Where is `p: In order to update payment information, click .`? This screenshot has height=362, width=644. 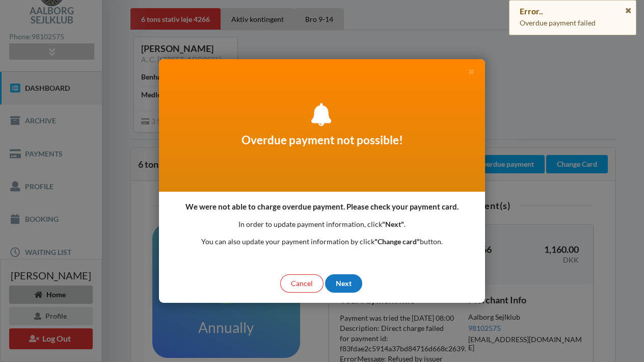 p: In order to update payment information, click . is located at coordinates (322, 225).